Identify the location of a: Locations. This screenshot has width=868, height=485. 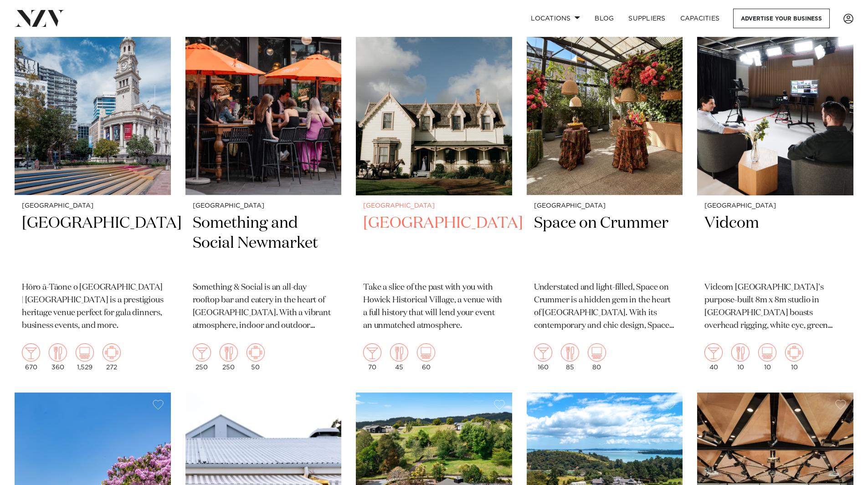
(555, 18).